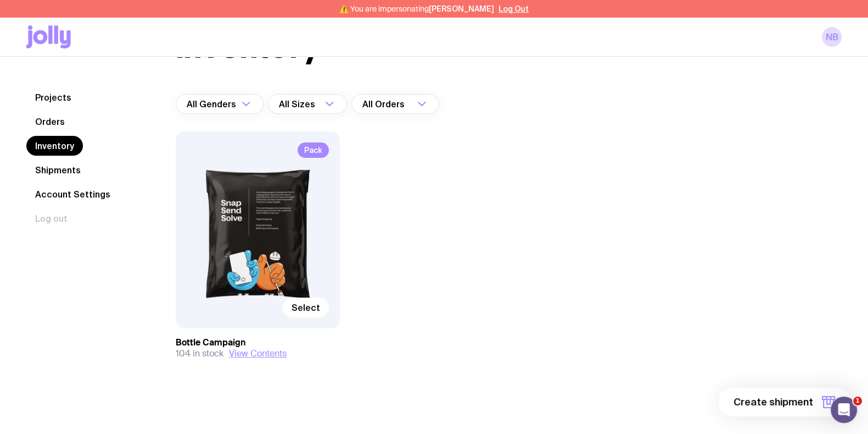 This screenshot has height=434, width=868. I want to click on span: ⚠️ You are impersonating, so click(417, 8).